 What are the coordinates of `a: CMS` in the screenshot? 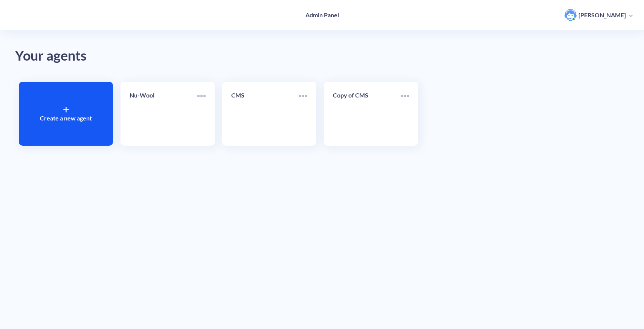 It's located at (265, 113).